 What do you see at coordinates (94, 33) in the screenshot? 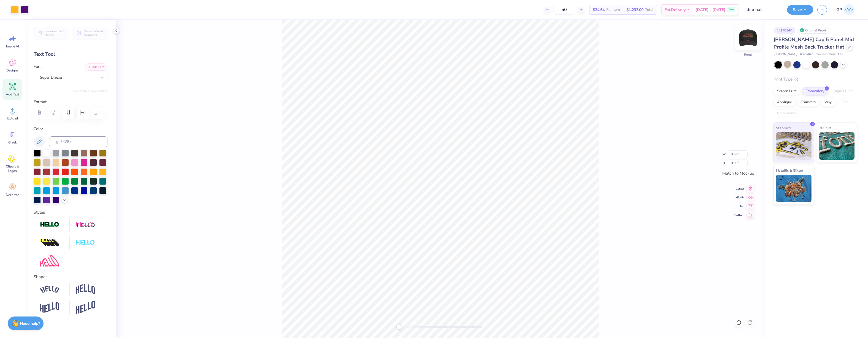
I see `span: Personalized Numbers` at bounding box center [94, 33].